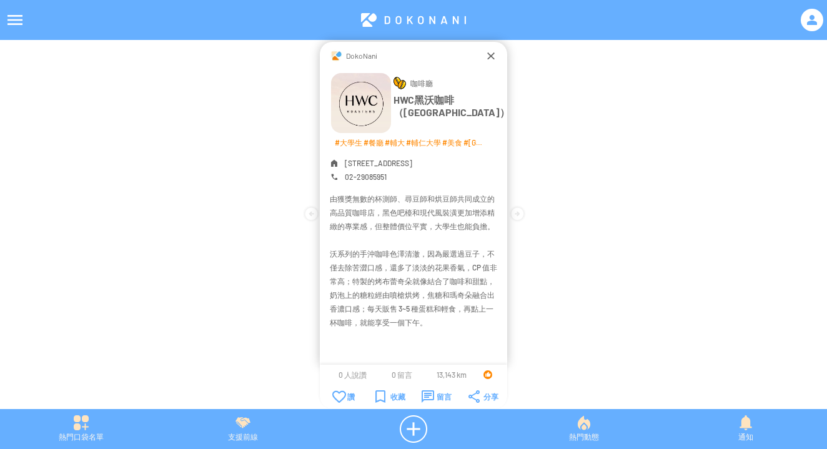 This screenshot has height=449, width=827. I want to click on div: 支援前線, so click(243, 429).